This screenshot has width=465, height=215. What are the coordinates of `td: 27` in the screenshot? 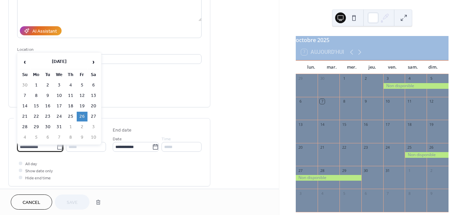 It's located at (94, 116).